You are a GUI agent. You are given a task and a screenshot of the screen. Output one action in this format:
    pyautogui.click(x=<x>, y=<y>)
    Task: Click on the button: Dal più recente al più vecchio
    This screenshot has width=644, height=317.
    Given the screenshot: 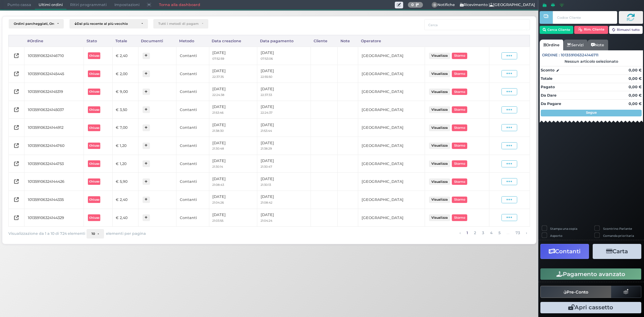 What is the action you would take?
    pyautogui.click(x=109, y=24)
    